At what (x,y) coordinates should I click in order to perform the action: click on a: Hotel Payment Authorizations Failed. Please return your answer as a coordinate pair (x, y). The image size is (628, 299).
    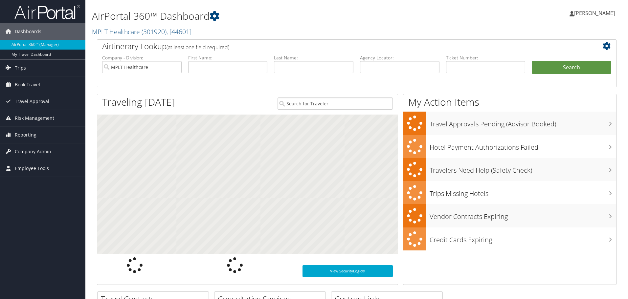
    Looking at the image, I should click on (510, 147).